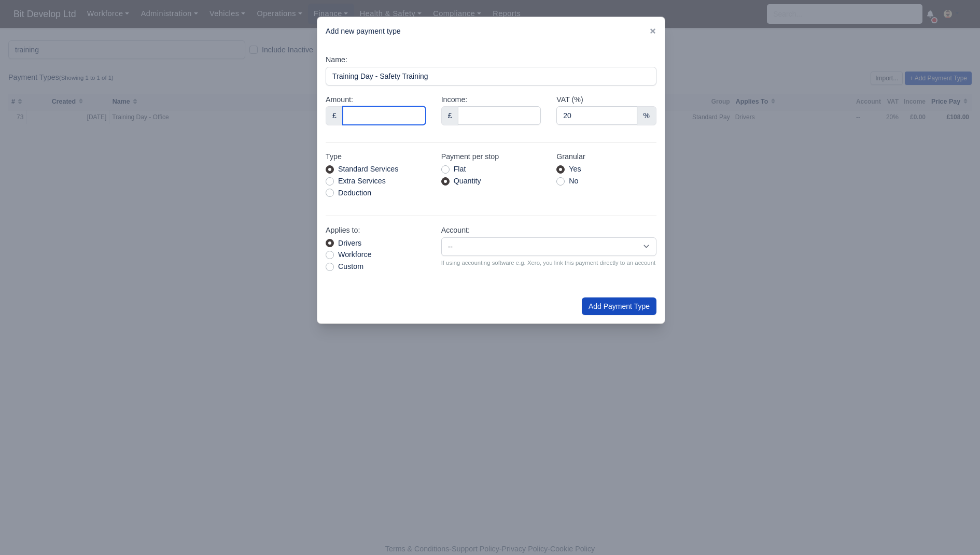 This screenshot has width=980, height=555. What do you see at coordinates (575, 169) in the screenshot?
I see `label: Yes` at bounding box center [575, 169].